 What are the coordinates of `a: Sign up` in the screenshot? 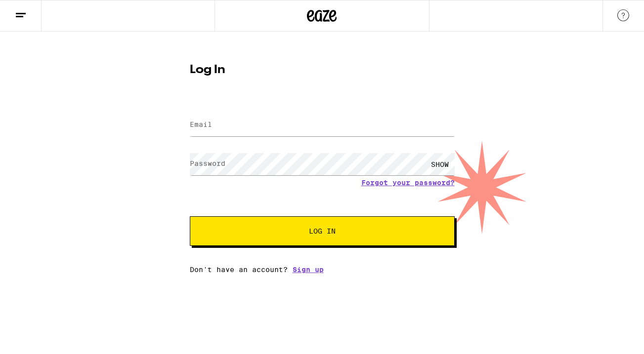 It's located at (308, 269).